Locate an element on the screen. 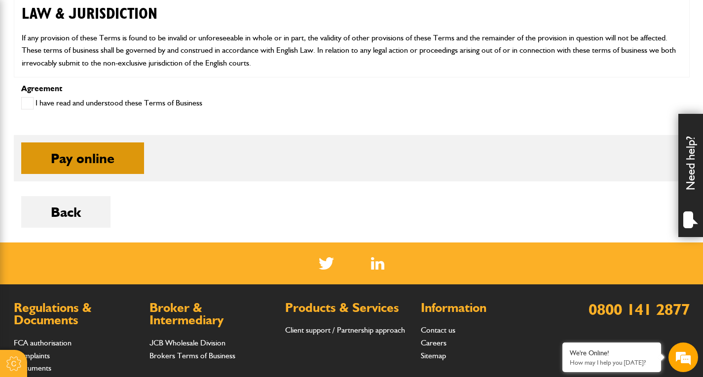  h2: Broker & Intermediary is located at coordinates (212, 314).